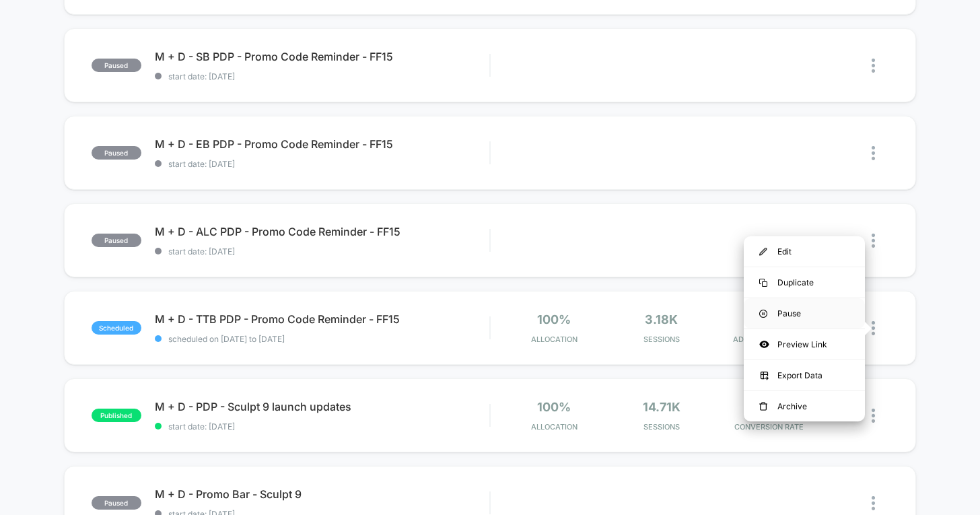 The height and width of the screenshot is (515, 980). I want to click on div: Pause, so click(804, 313).